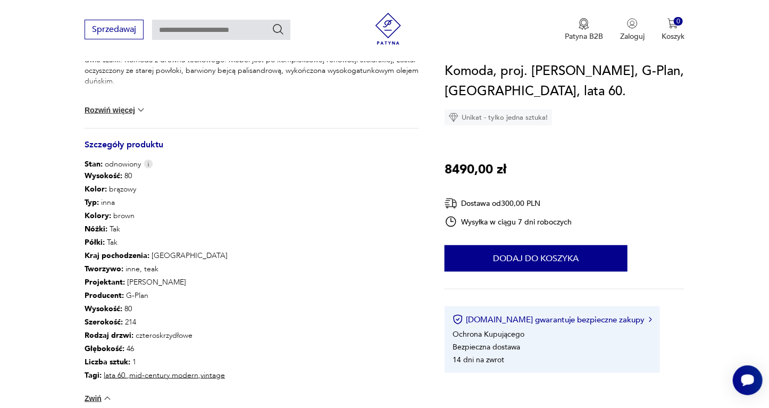 The width and height of the screenshot is (769, 408). What do you see at coordinates (213, 375) in the screenshot?
I see `a: vintage` at bounding box center [213, 375].